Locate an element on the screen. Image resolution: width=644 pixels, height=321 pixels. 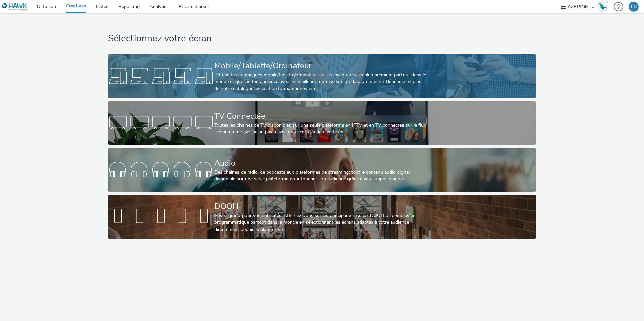
div: Hawk Academy is located at coordinates (603, 7).